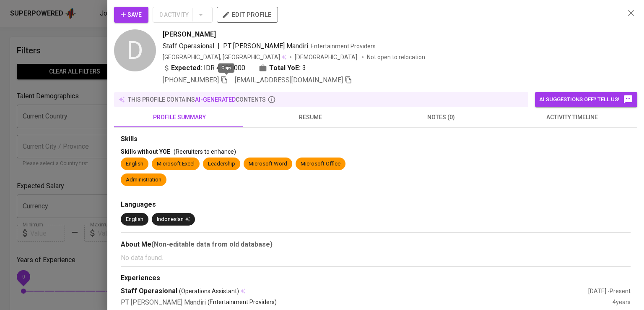  Describe the element at coordinates (376, 278) in the screenshot. I see `div: Experiences` at that location.